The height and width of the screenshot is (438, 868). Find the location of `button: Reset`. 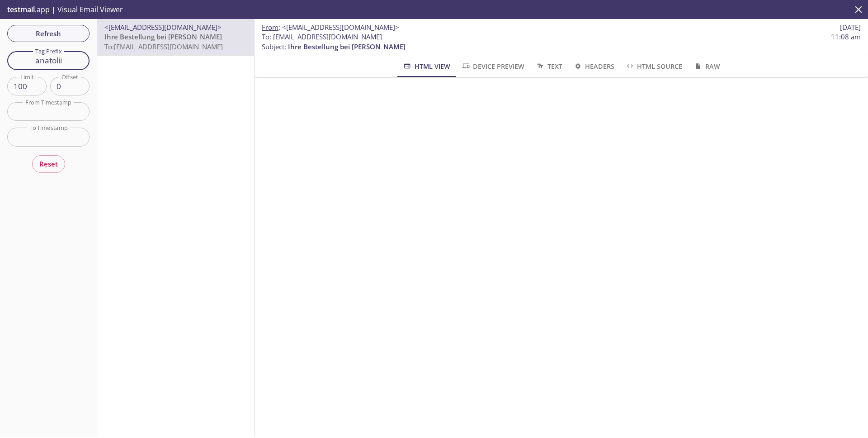

button: Reset is located at coordinates (49, 164).